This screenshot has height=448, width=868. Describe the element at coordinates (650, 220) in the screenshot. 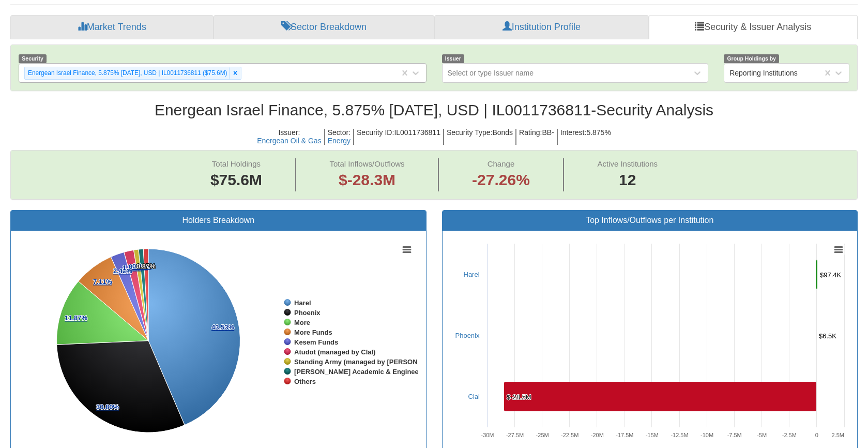

I see `h3: Top Inflows/Outflows per Institution` at that location.